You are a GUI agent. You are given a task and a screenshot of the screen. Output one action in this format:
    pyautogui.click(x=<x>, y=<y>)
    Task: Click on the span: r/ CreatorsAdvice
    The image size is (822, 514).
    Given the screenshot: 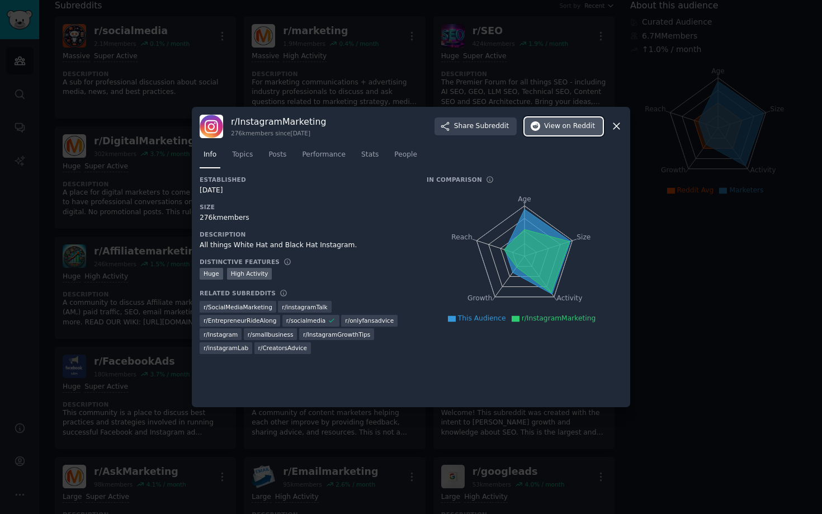 What is the action you would take?
    pyautogui.click(x=283, y=348)
    